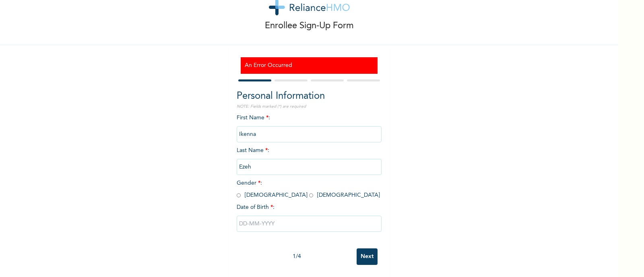 The width and height of the screenshot is (644, 277). I want to click on p: NOTE: Fields marked (*) are required, so click(309, 106).